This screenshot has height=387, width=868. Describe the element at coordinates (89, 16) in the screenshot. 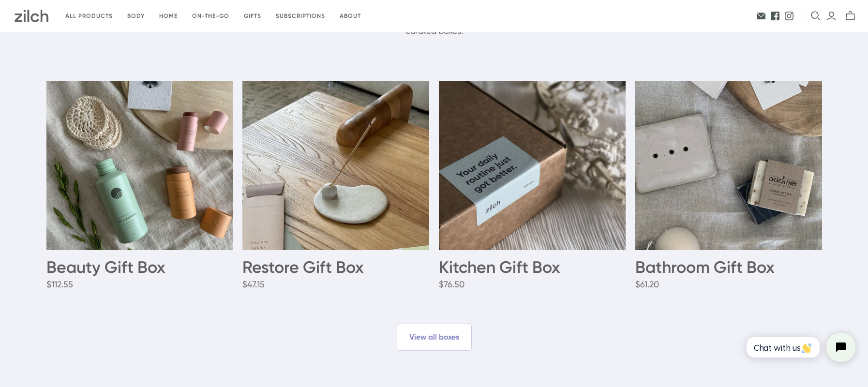

I see `a: All products` at that location.